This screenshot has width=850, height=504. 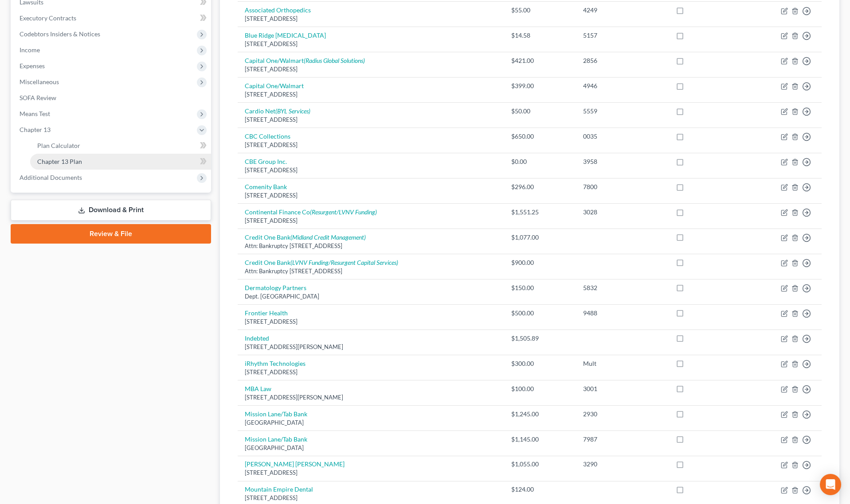 I want to click on a: Capital One/Walmart(Radius Global Solutions), so click(x=304, y=60).